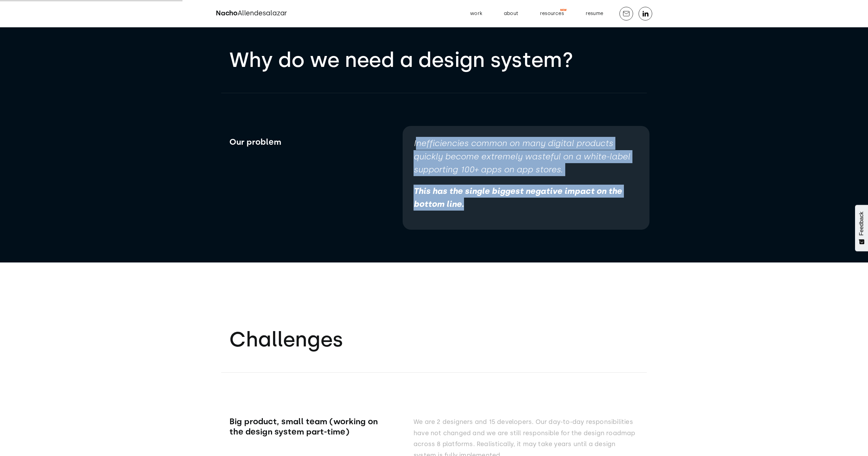 This screenshot has height=456, width=868. Describe the element at coordinates (552, 14) in the screenshot. I see `div: resources` at that location.